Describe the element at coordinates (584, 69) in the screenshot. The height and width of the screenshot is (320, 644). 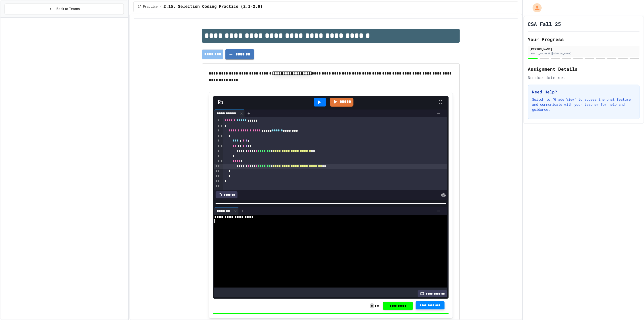
I see `h2: Assignment Details` at that location.